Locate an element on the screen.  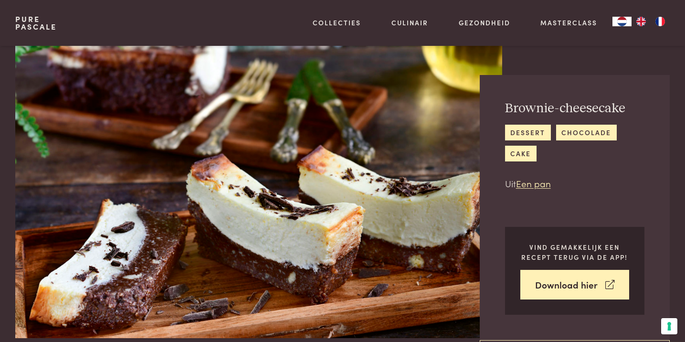
a: Een pan is located at coordinates (533, 183).